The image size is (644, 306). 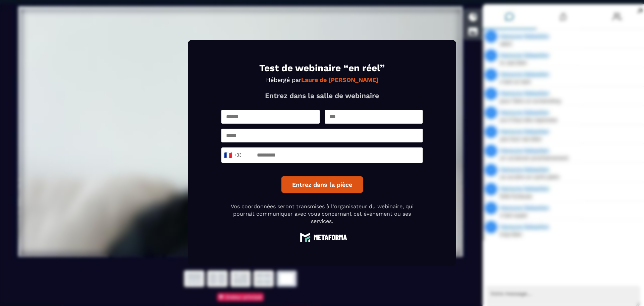 What do you see at coordinates (322, 237) in the screenshot?
I see `img: logo` at bounding box center [322, 237].